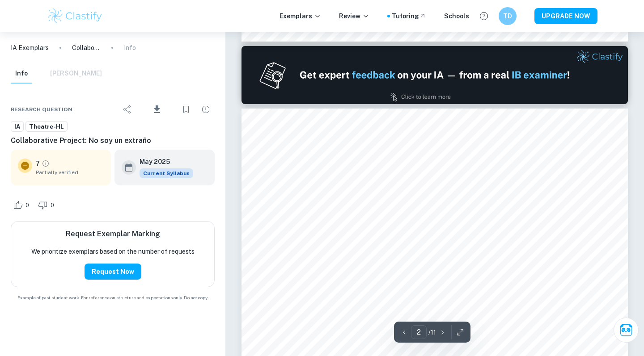 The height and width of the screenshot is (356, 644). I want to click on button: Request Now, so click(113, 272).